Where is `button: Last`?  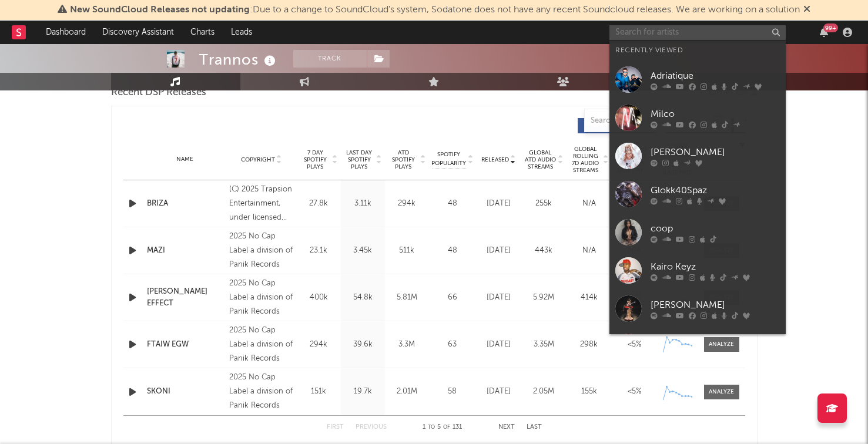
button: Last is located at coordinates (534, 427).